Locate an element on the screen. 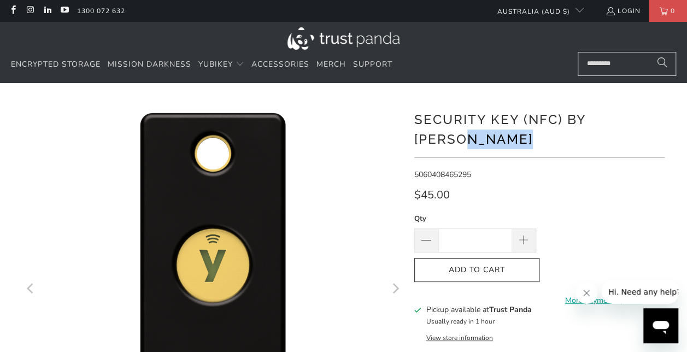 The width and height of the screenshot is (687, 352). span: Encrypted Storage is located at coordinates (56, 64).